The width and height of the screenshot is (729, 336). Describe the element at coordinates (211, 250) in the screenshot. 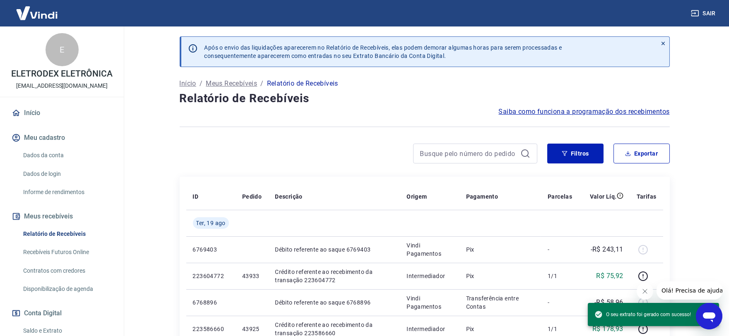

I see `p: 6769403` at that location.